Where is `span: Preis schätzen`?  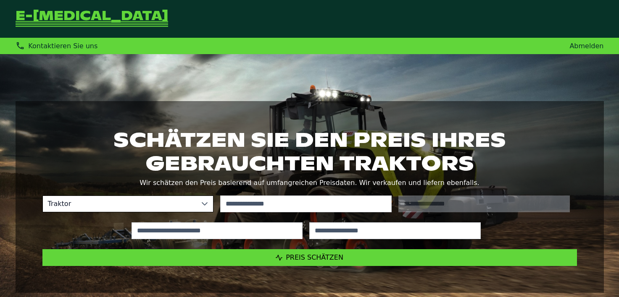 span: Preis schätzen is located at coordinates (314, 258).